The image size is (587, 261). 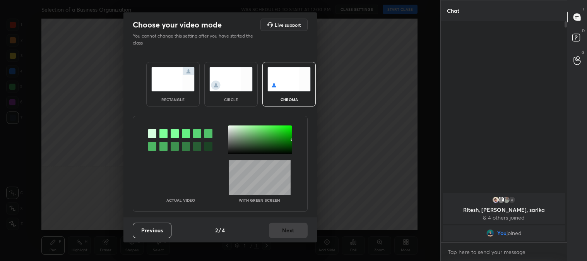 I want to click on img: circleScreenIcon.acc0effb.svg, so click(x=231, y=79).